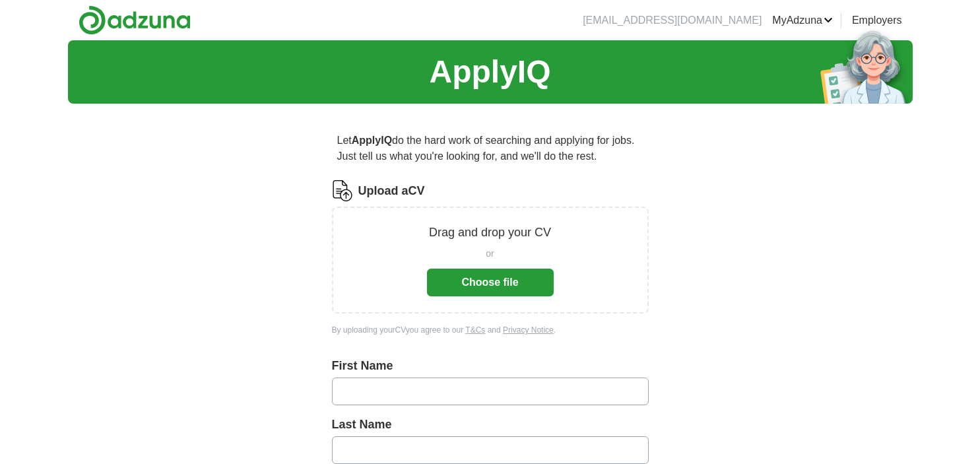  Describe the element at coordinates (490, 330) in the screenshot. I see `div: By uploading your CV you agree to our and .` at that location.